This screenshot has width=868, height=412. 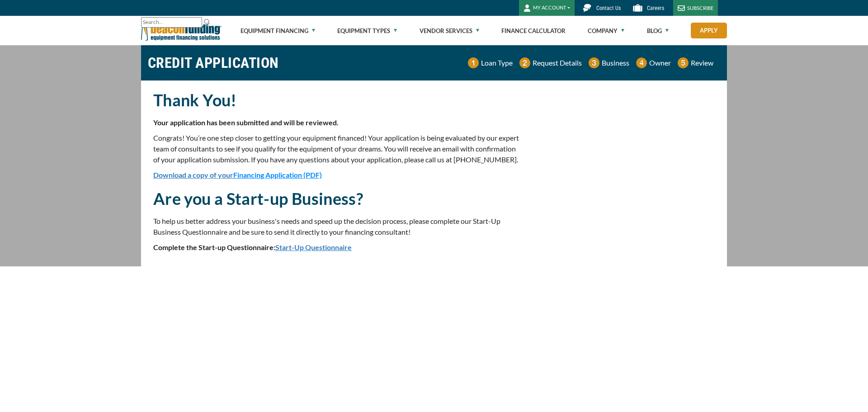 I want to click on img: Number 1, so click(x=474, y=62).